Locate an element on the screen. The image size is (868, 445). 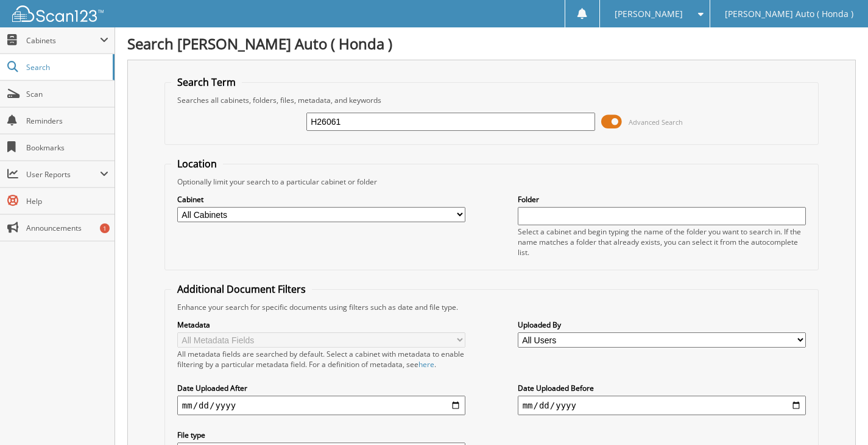
div: Searches all cabinets, folders, files, metadata, and keywords is located at coordinates (491, 100).